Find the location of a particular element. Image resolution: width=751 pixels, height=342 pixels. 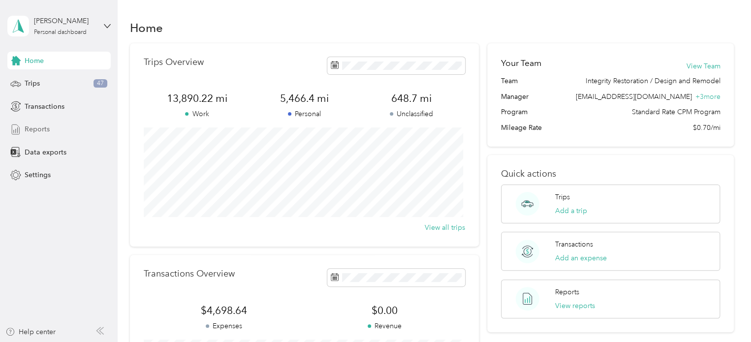

span: + 3 more is located at coordinates (707, 96).